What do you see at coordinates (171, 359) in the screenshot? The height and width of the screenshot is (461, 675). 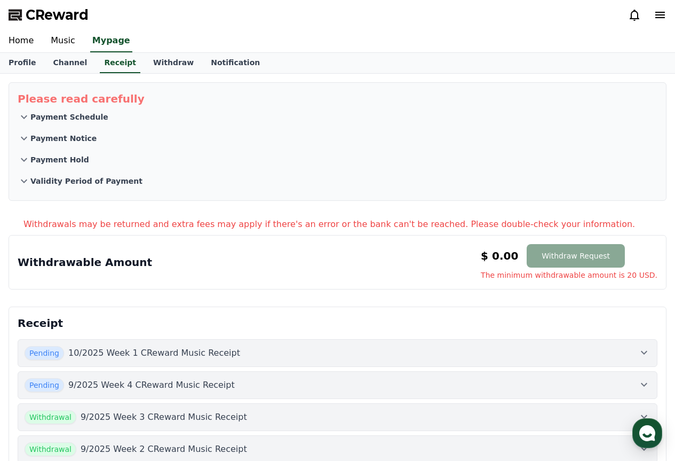 I see `span: Settings` at bounding box center [171, 359].